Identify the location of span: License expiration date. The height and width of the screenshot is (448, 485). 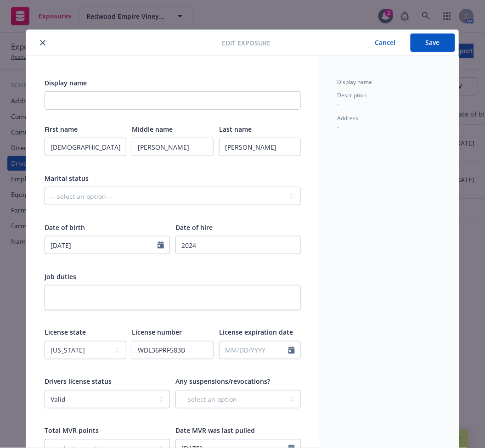
(256, 332).